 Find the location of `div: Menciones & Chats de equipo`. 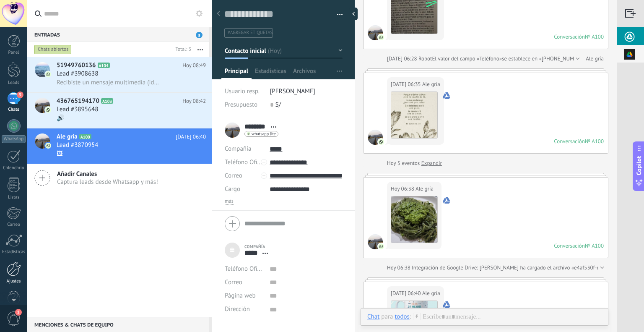

div: Menciones & Chats de equipo is located at coordinates (118, 324).